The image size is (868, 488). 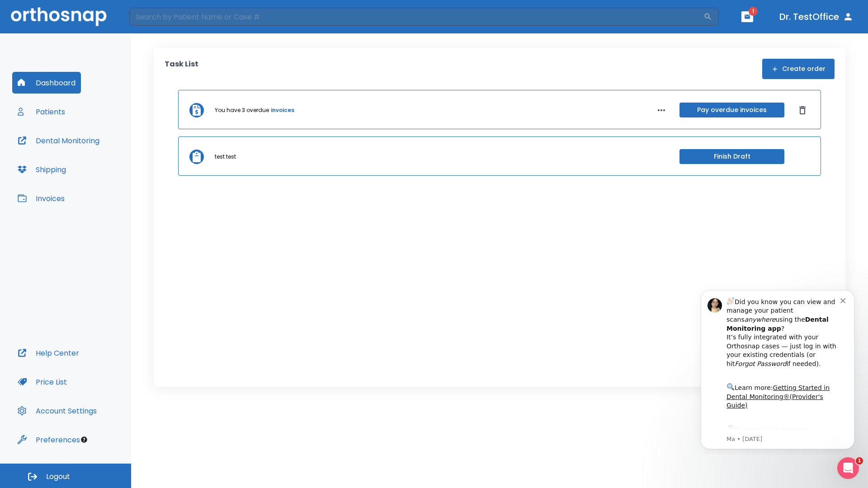 What do you see at coordinates (42, 382) in the screenshot?
I see `button: Price List` at bounding box center [42, 382].